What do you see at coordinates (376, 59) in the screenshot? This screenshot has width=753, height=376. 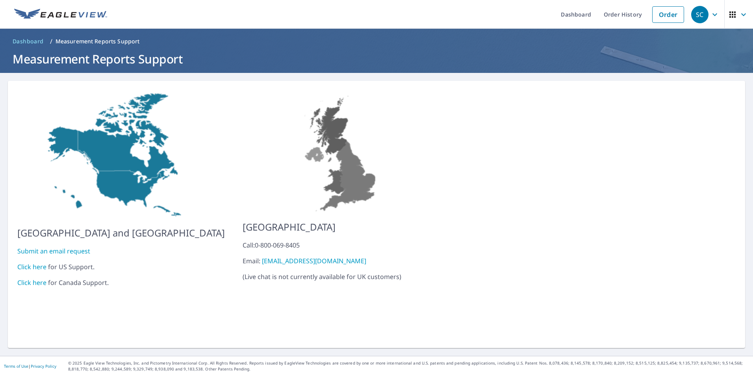 I see `h1: Measurement Reports Support` at bounding box center [376, 59].